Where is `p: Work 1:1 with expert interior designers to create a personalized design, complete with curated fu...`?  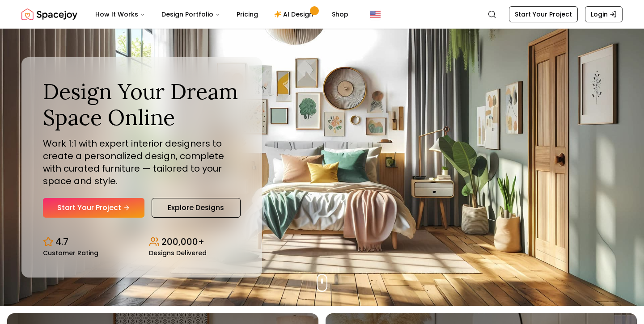
p: Work 1:1 with expert interior designers to create a personalized design, complete with curated fu... is located at coordinates (142, 162).